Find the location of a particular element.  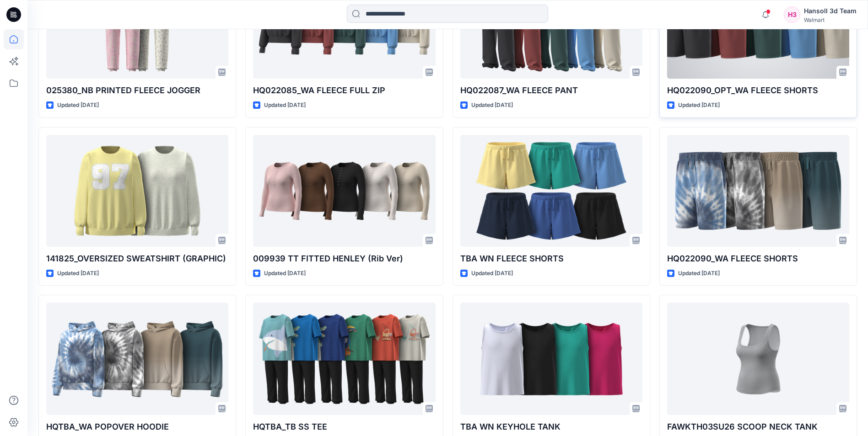

div: Hansoll 3d Team is located at coordinates (830, 11).